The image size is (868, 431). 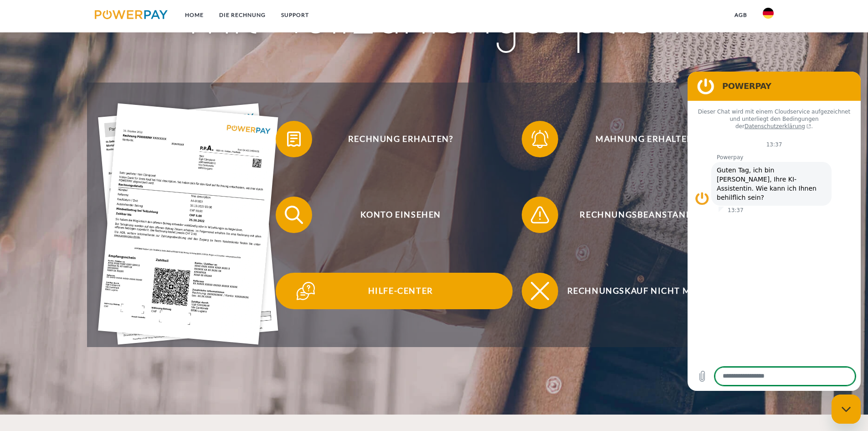 What do you see at coordinates (15, 304) in the screenshot?
I see `button: Datei hochladen` at bounding box center [15, 304].